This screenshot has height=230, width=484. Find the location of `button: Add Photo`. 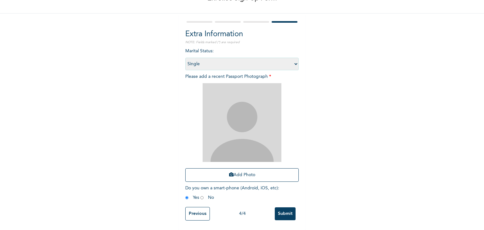

button: Add Photo is located at coordinates (242, 175).